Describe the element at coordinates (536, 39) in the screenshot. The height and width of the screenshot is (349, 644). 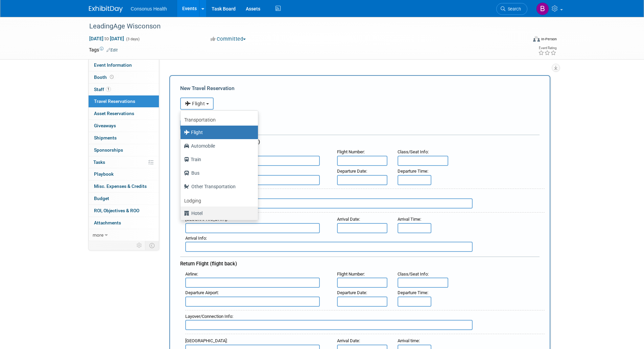
I see `img: Format-Inperson.png` at that location.